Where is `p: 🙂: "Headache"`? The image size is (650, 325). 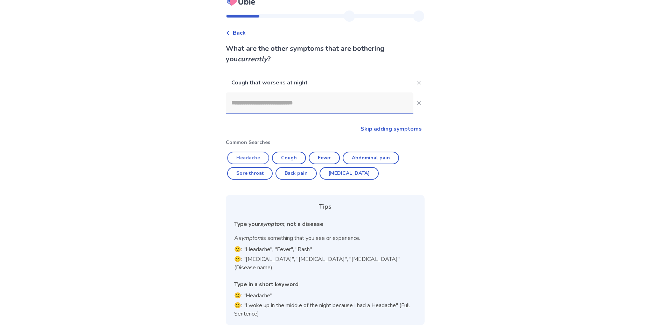
p: 🙂: "Headache" is located at coordinates (325, 295).